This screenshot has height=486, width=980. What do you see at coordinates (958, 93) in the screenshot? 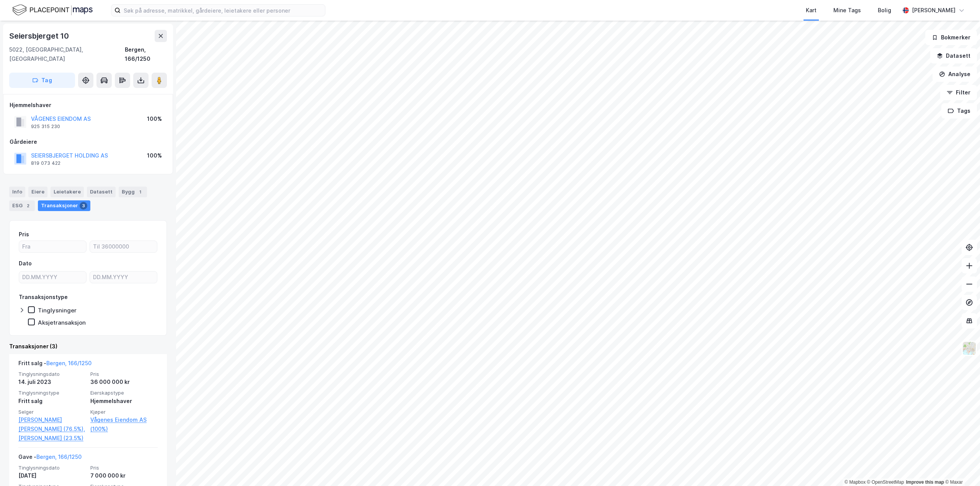
I see `button: Filter` at bounding box center [958, 93].